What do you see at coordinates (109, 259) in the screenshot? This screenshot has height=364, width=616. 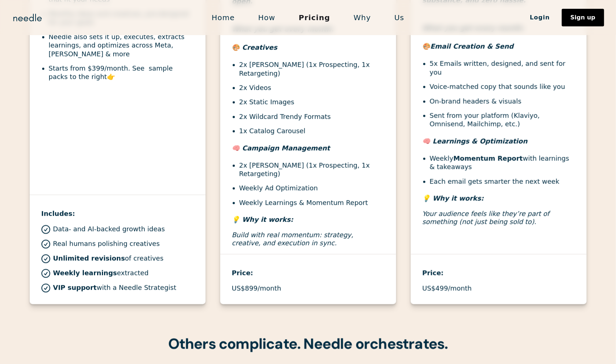 I see `p: of creatives` at bounding box center [109, 259].